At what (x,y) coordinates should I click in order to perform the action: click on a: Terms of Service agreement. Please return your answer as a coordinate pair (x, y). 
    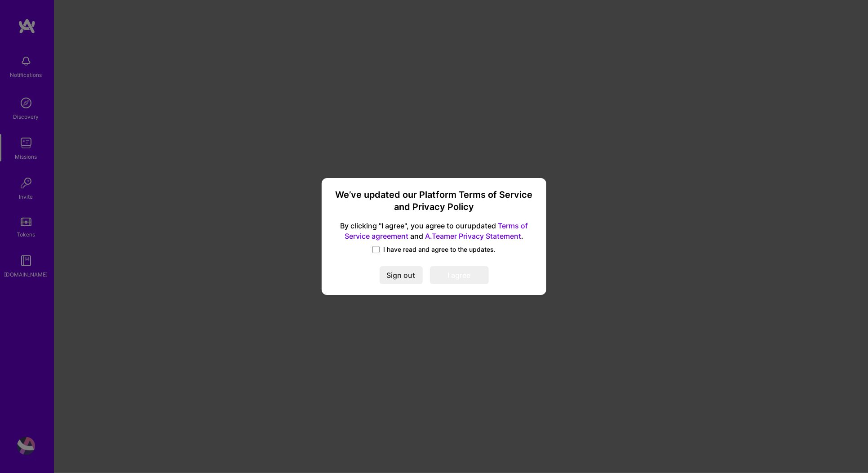
    Looking at the image, I should click on (436, 231).